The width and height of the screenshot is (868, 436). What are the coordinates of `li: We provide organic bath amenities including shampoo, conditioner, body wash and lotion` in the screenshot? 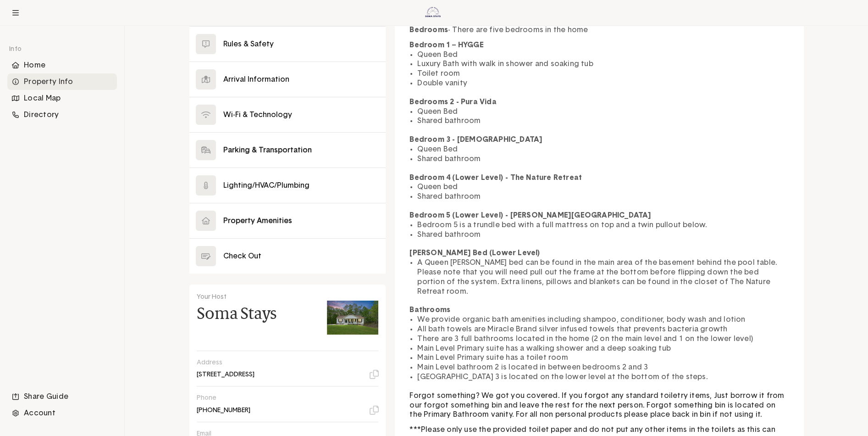 It's located at (603, 319).